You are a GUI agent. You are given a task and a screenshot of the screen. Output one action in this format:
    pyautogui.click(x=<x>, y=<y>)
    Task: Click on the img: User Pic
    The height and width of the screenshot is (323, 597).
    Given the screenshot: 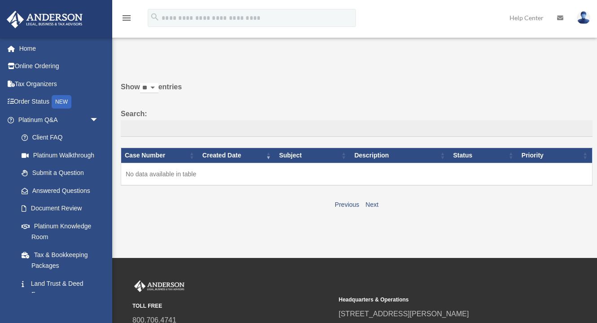 What is the action you would take?
    pyautogui.click(x=584, y=18)
    